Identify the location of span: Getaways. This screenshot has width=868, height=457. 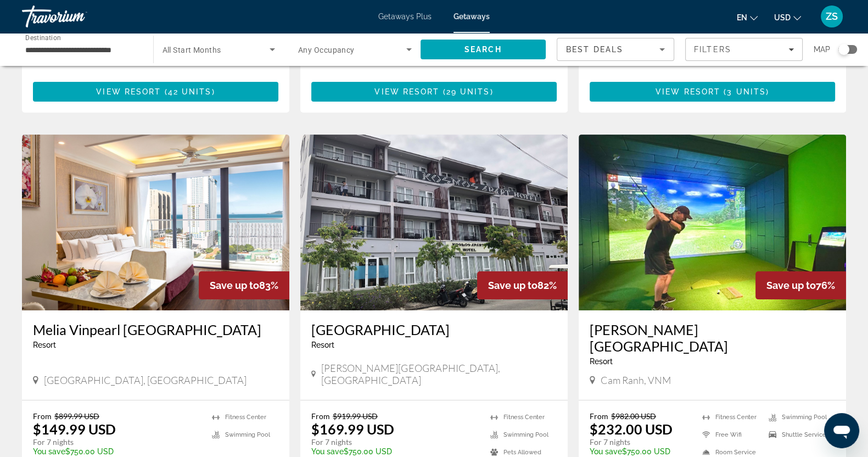
(471, 17).